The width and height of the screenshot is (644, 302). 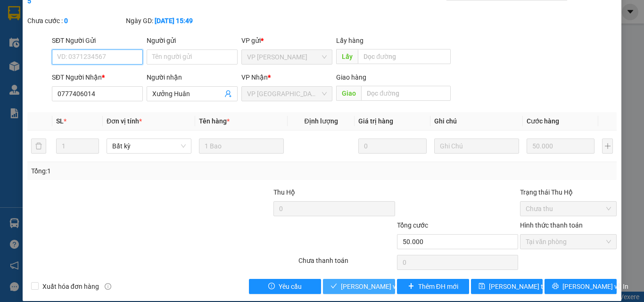 What do you see at coordinates (71, 286) in the screenshot?
I see `span: Xuất hóa đơn hàng` at bounding box center [71, 286].